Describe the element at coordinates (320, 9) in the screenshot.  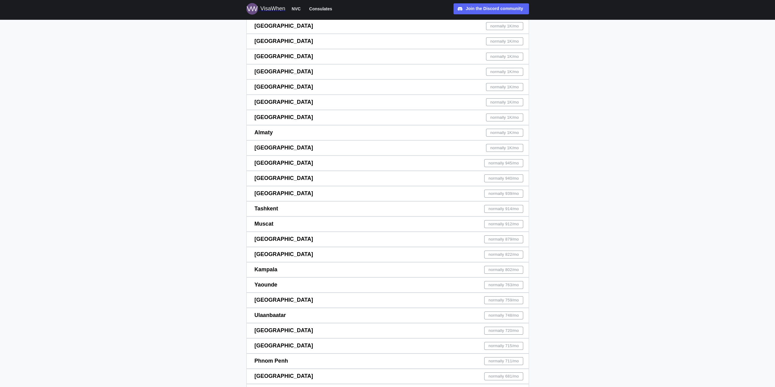
I see `span: Consulates` at that location.